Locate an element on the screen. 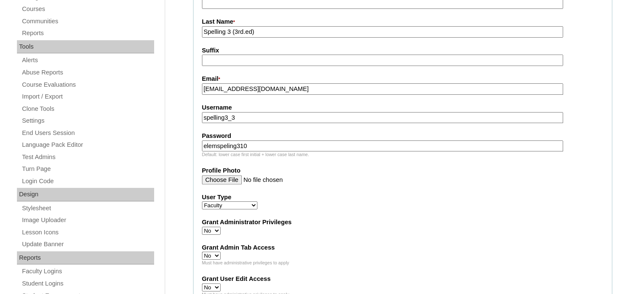 This screenshot has width=644, height=294. div: Design is located at coordinates (86, 195).